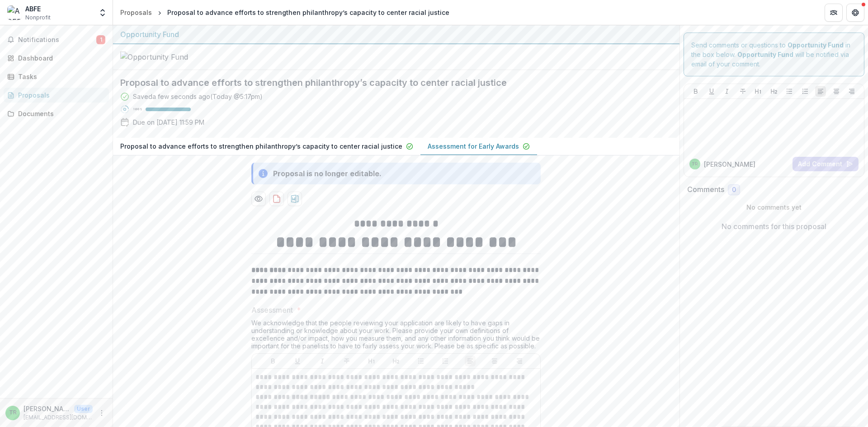 The width and height of the screenshot is (868, 427). What do you see at coordinates (60, 76) in the screenshot?
I see `div: Tasks` at bounding box center [60, 76].